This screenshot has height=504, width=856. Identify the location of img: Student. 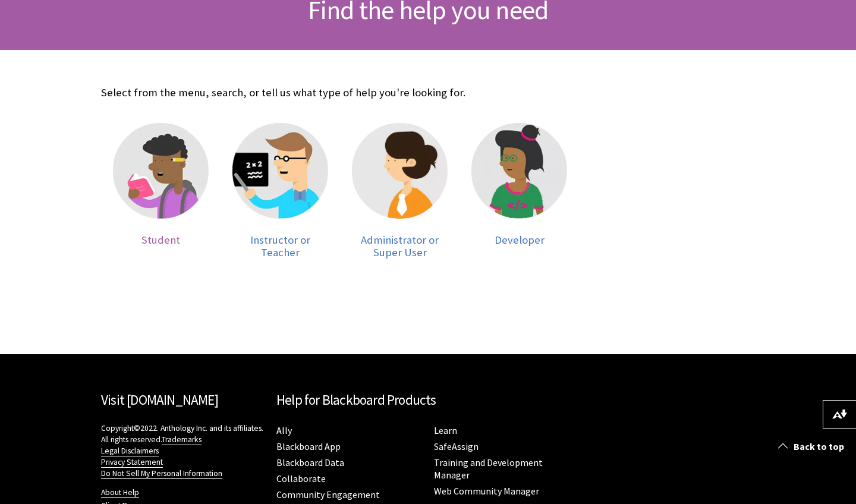
(160, 170).